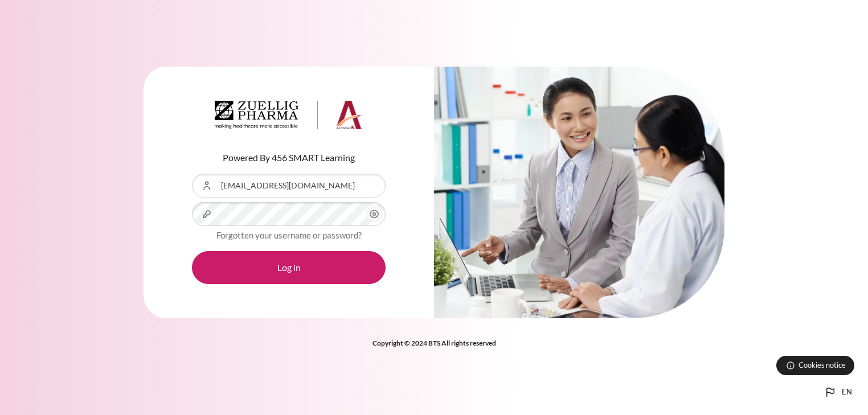 This screenshot has height=415, width=868. Describe the element at coordinates (838, 393) in the screenshot. I see `button: Languages` at that location.